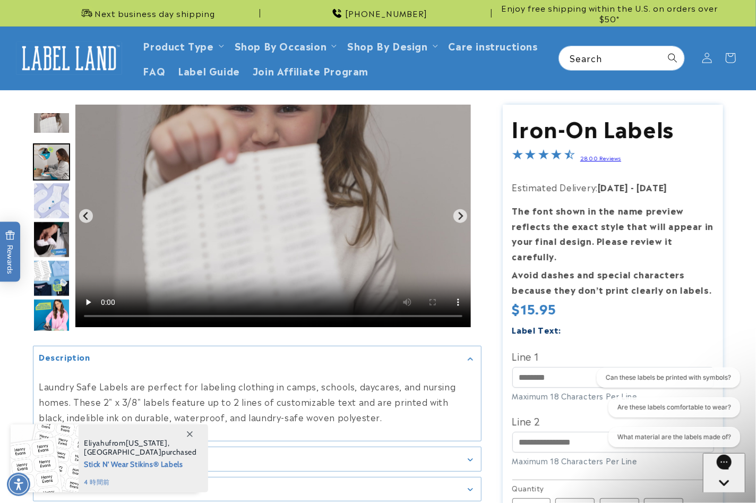 Image resolution: width=756 pixels, height=503 pixels. I want to click on span: $15.95, so click(535, 308).